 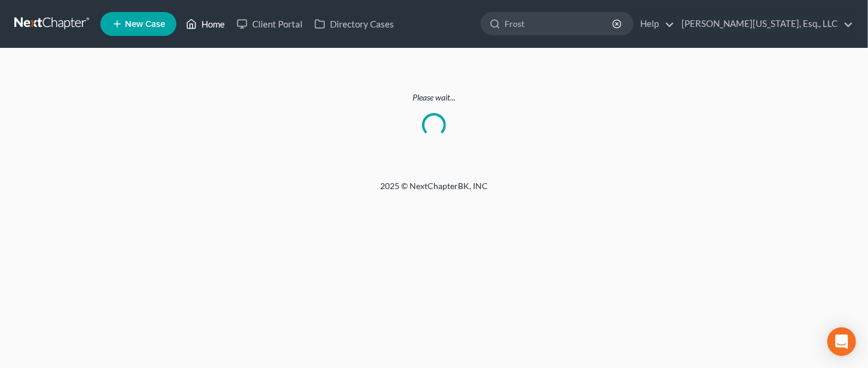 What do you see at coordinates (434, 97) in the screenshot?
I see `p: Please wait...` at bounding box center [434, 97].